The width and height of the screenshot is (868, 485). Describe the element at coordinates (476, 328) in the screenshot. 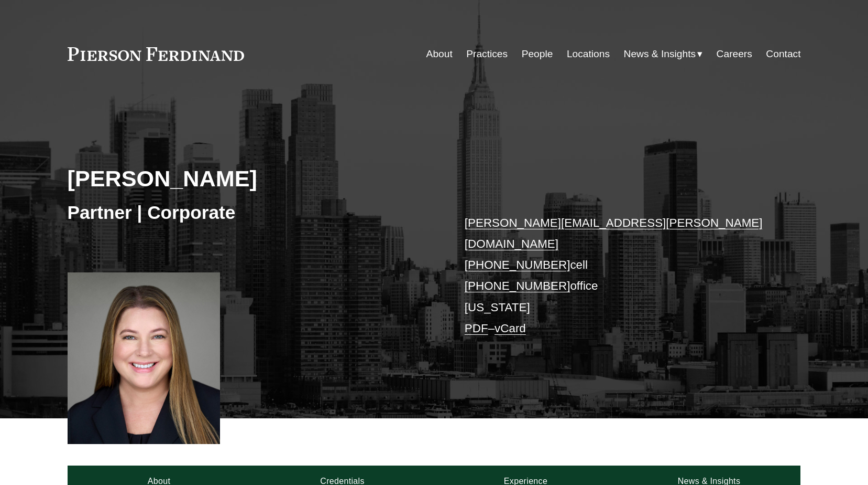

I see `a: PDF` at that location.